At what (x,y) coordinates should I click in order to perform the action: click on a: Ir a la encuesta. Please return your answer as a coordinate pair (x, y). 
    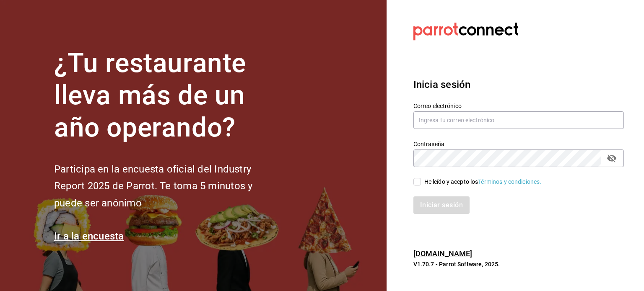
    Looking at the image, I should click on (89, 236).